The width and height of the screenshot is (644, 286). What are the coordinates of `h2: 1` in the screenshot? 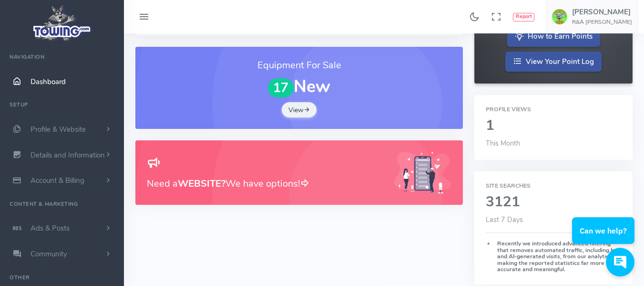 It's located at (553, 125).